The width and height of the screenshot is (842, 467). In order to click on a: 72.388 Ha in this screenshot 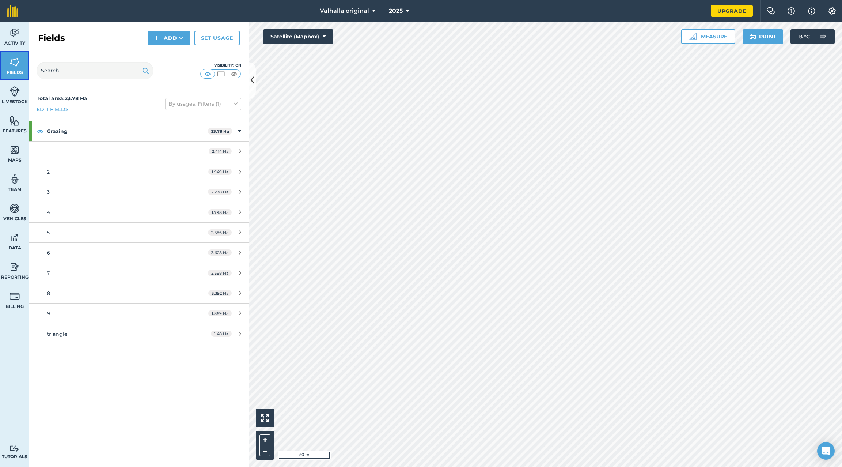, I will do `click(139, 273)`.